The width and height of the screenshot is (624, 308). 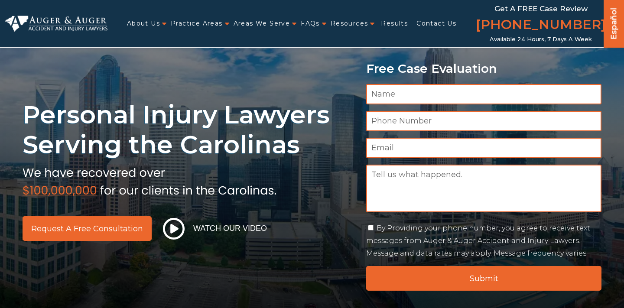 I want to click on img: Auger & Auger Accident and Injury Lawyers Logo, so click(x=56, y=23).